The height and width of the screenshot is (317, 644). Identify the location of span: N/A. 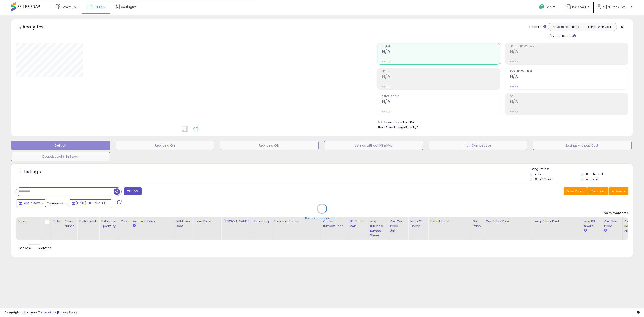
(416, 127).